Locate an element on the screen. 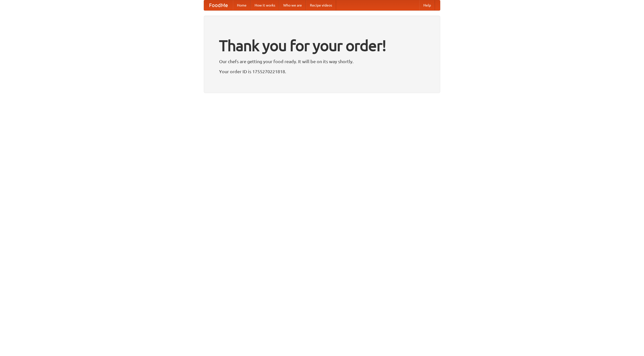  a: FoodMe is located at coordinates (218, 5).